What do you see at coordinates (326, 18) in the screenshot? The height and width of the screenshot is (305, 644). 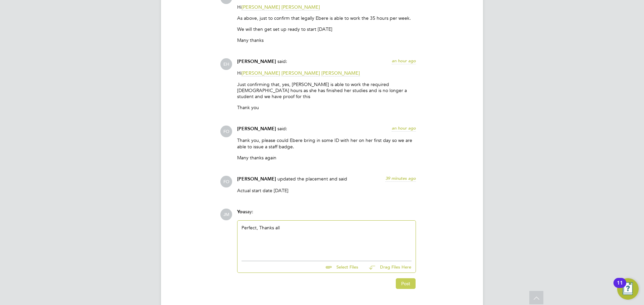 I see `p: As above, just to confirm that legally Ebere is able to work the 35 hours per week.` at bounding box center [326, 18].